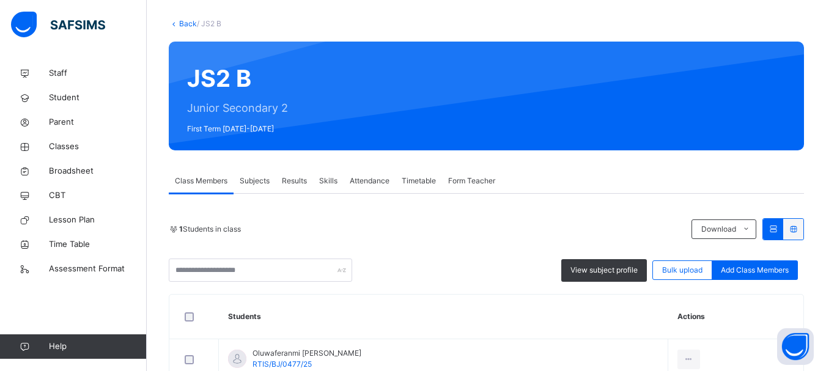 This screenshot has width=826, height=371. Describe the element at coordinates (98, 196) in the screenshot. I see `span: CBT` at that location.